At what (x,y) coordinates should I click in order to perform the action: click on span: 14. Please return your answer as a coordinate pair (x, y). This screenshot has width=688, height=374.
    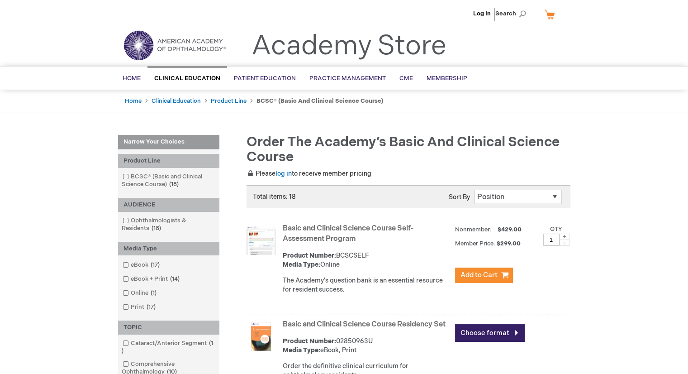
    Looking at the image, I should click on (175, 279).